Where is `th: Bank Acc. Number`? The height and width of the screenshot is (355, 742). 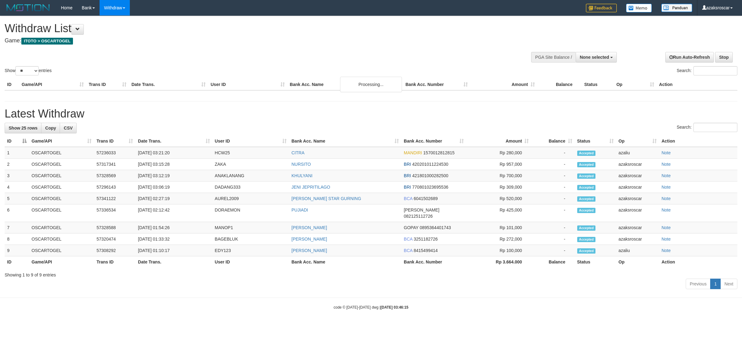
th: Bank Acc. Number is located at coordinates (436, 84).